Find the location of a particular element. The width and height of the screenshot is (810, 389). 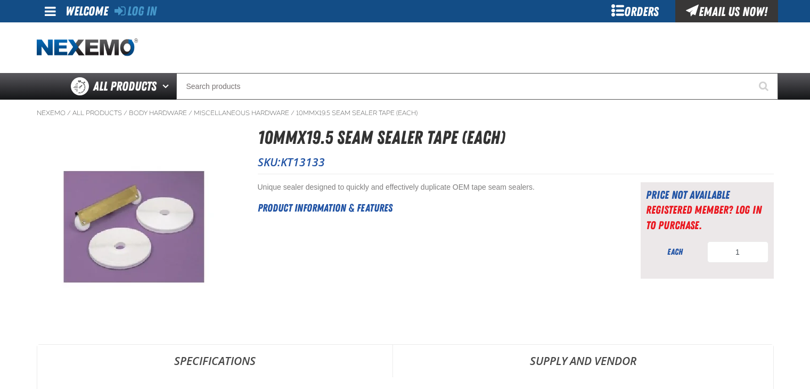

input: Search is located at coordinates (477, 86).